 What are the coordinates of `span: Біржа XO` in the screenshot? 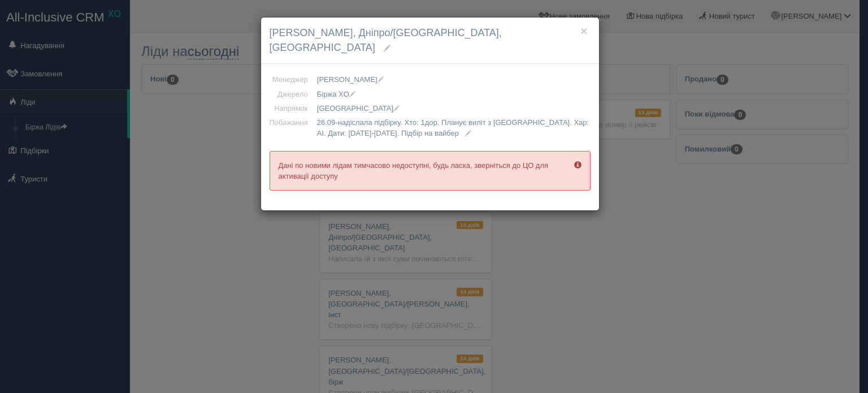 It's located at (336, 94).